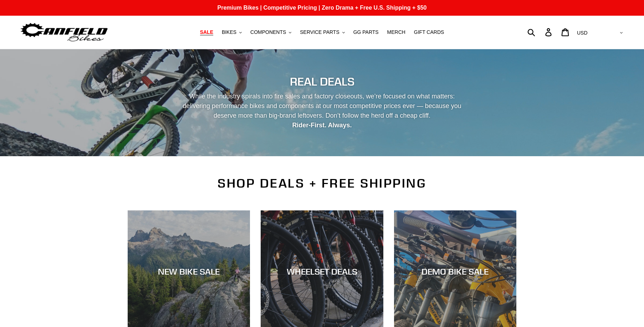 Image resolution: width=644 pixels, height=327 pixels. What do you see at coordinates (206, 32) in the screenshot?
I see `a: SALE` at bounding box center [206, 32].